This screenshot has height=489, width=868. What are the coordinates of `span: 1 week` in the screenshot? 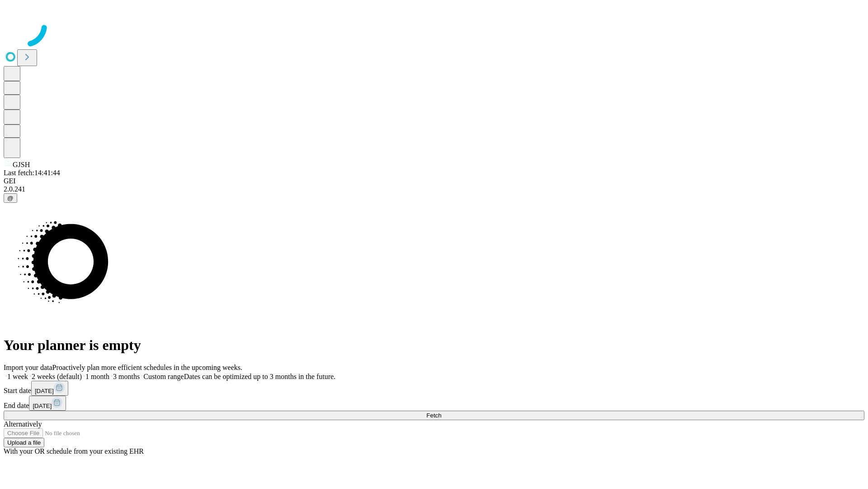 It's located at (17, 376).